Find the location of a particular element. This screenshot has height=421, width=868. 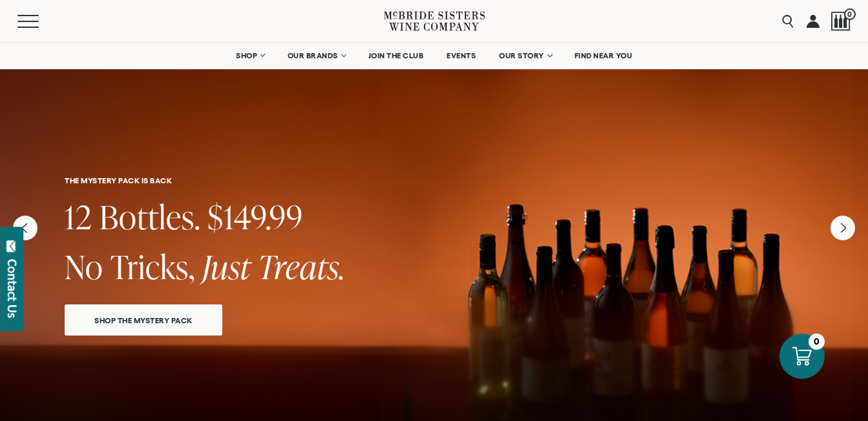

span: Bottles. is located at coordinates (150, 216).